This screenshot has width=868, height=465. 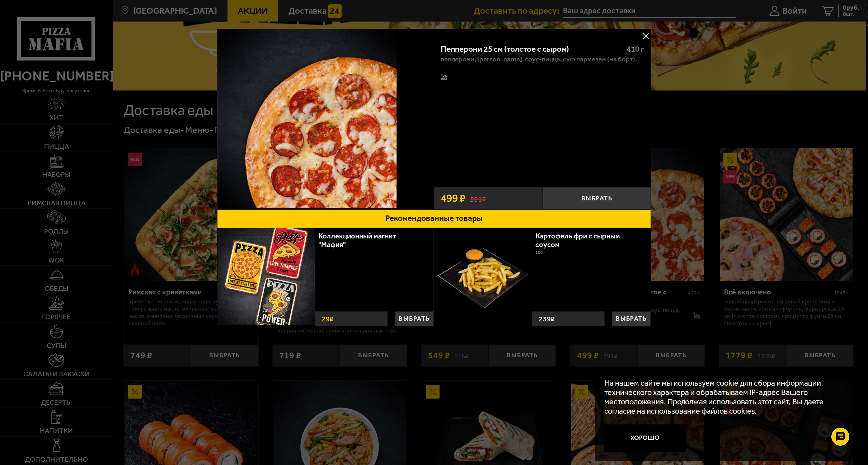 What do you see at coordinates (478, 198) in the screenshot?
I see `s: 591 ₽` at bounding box center [478, 198].